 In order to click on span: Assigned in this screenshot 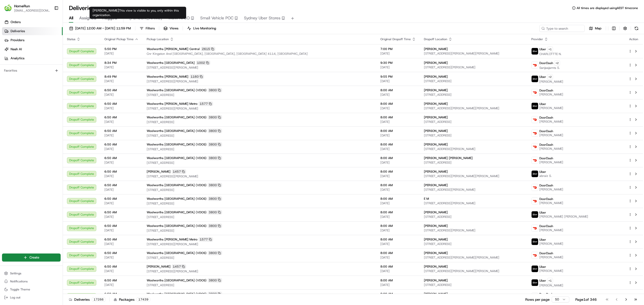, I will do `click(88, 18)`.